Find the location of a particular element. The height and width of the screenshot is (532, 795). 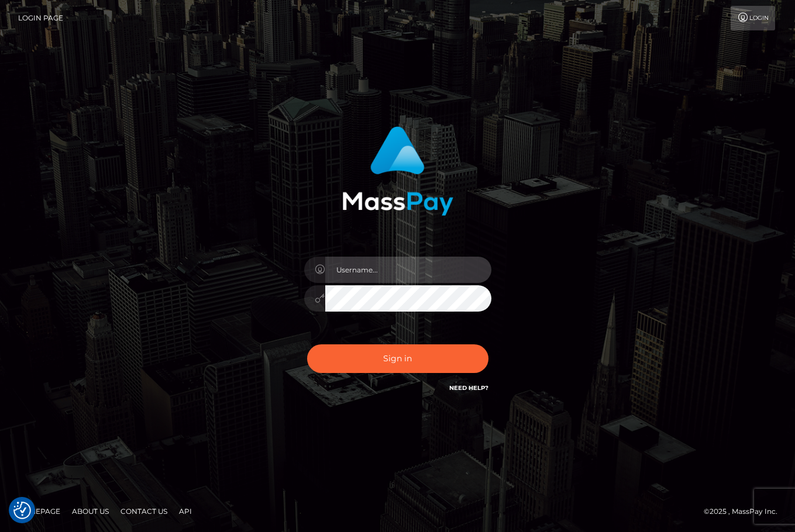

a: Need Help? is located at coordinates (469, 387).